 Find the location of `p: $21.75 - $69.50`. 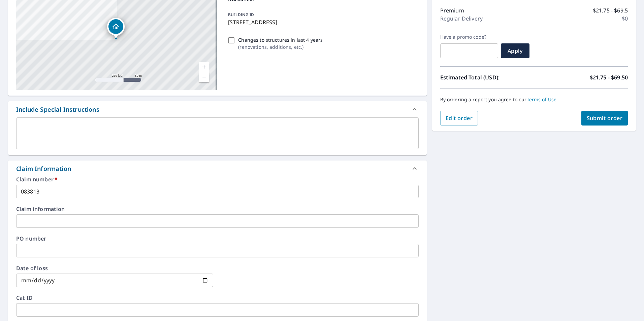

p: $21.75 - $69.50 is located at coordinates (609, 78).